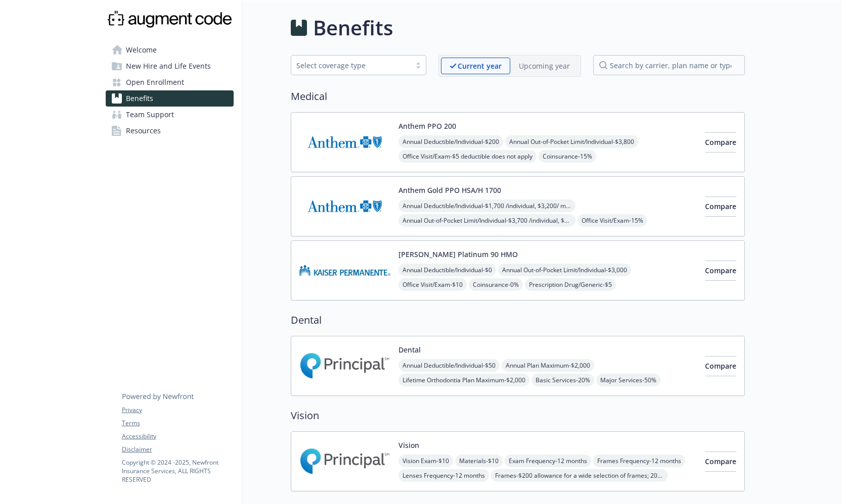 The height and width of the screenshot is (504, 842). What do you see at coordinates (178, 436) in the screenshot?
I see `a: Accessibility` at bounding box center [178, 436].